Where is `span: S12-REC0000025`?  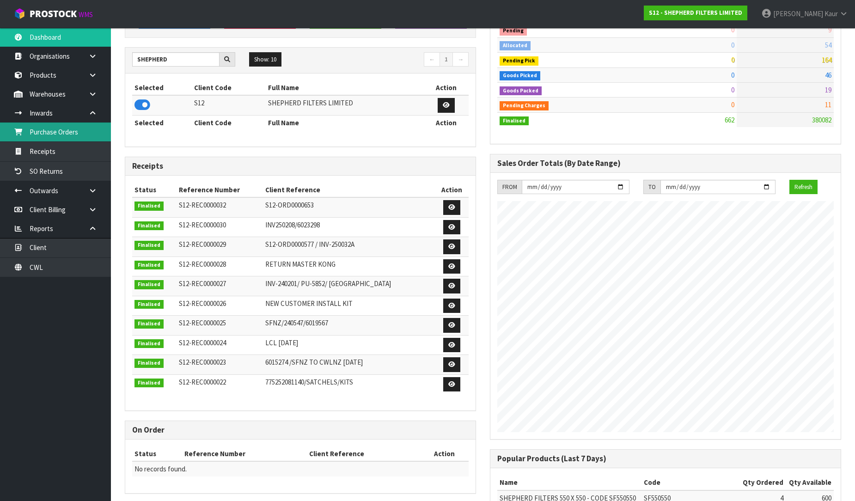 span: S12-REC0000025 is located at coordinates (202, 323).